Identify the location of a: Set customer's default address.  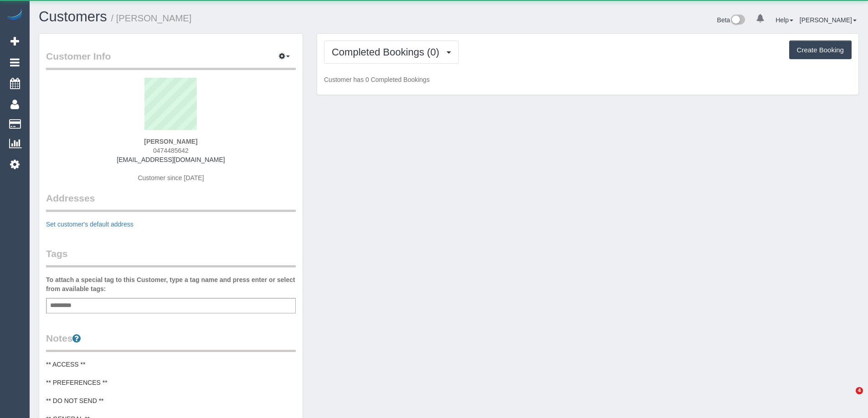
(90, 224).